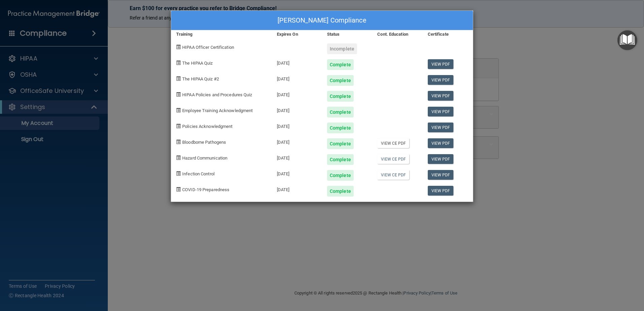 The height and width of the screenshot is (311, 644). What do you see at coordinates (397, 34) in the screenshot?
I see `div: Cont. Education` at bounding box center [397, 34].